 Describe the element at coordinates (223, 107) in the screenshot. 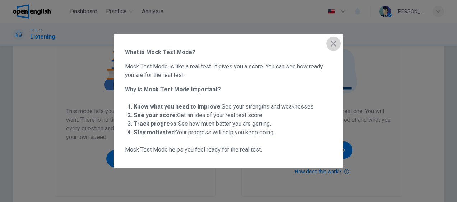

I see `span: See your strengths and weaknesses` at that location.